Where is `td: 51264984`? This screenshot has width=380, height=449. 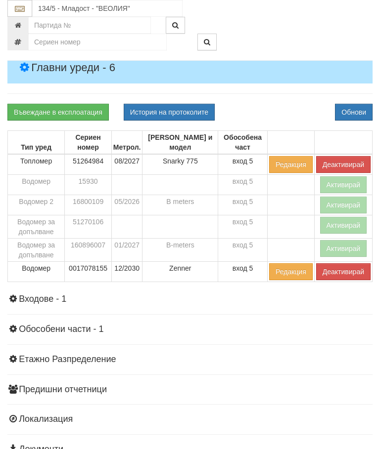 td: 51264984 is located at coordinates (88, 165).